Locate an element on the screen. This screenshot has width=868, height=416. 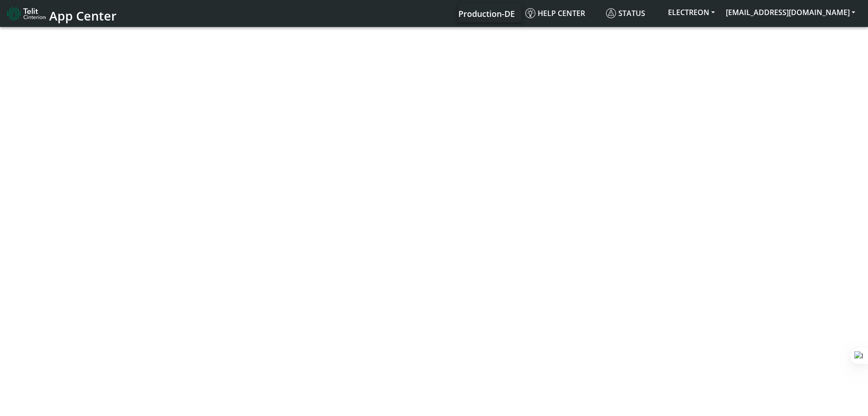
img: knowledge.svg is located at coordinates (530, 13).